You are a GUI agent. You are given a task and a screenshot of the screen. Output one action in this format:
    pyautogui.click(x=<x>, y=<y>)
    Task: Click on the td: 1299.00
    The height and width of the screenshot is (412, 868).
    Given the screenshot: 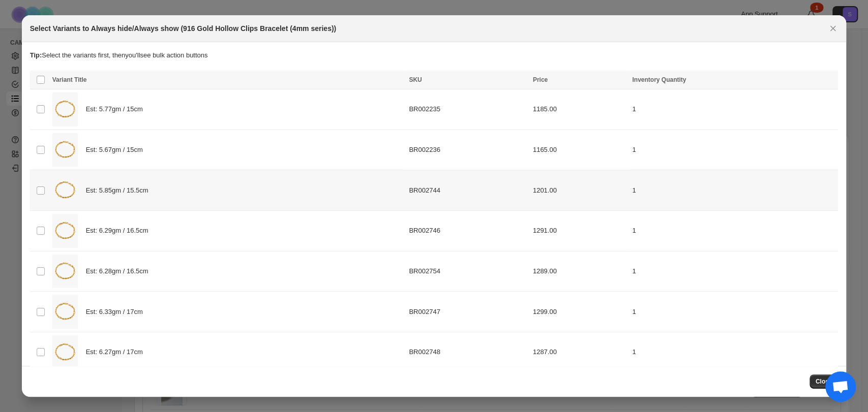 What is the action you would take?
    pyautogui.click(x=580, y=312)
    